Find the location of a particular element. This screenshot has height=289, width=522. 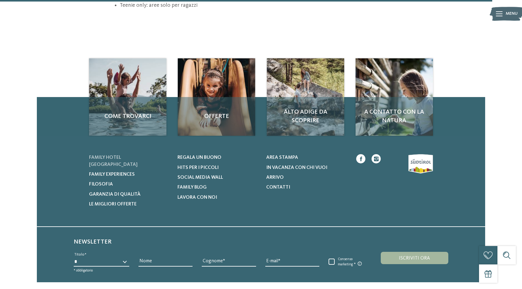

a: Family Blog is located at coordinates (218, 187).